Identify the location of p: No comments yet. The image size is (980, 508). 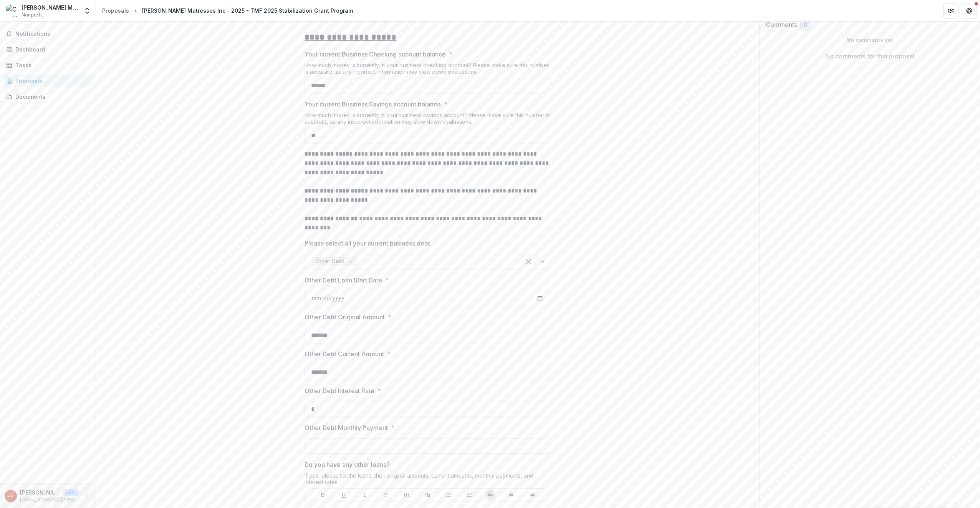
(870, 40).